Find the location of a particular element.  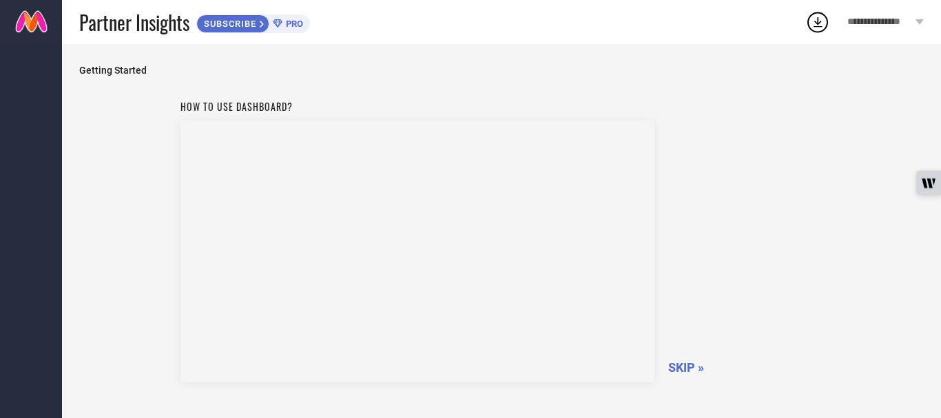

span: Getting Started is located at coordinates (501, 70).